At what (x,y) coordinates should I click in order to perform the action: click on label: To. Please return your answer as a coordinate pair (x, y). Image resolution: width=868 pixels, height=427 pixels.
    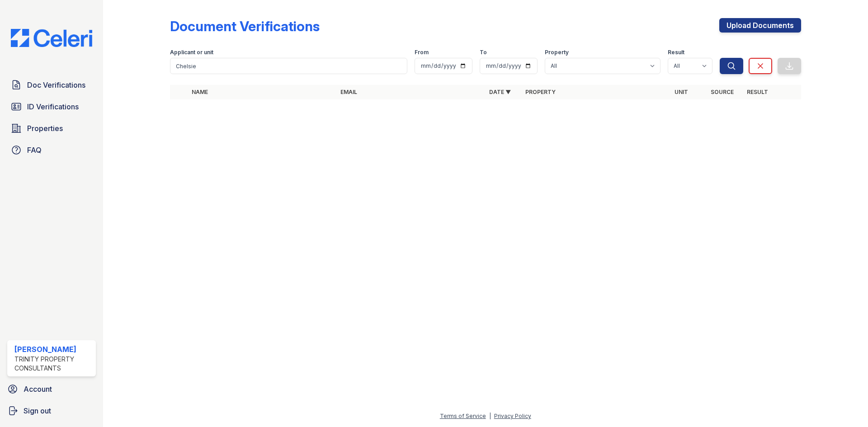
    Looking at the image, I should click on (483, 53).